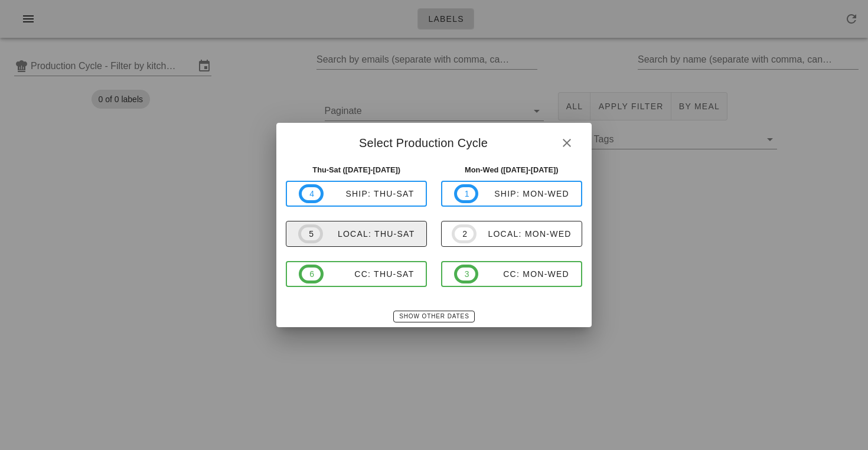 The image size is (868, 450). I want to click on button: 4ship: Thu-Sat, so click(356, 194).